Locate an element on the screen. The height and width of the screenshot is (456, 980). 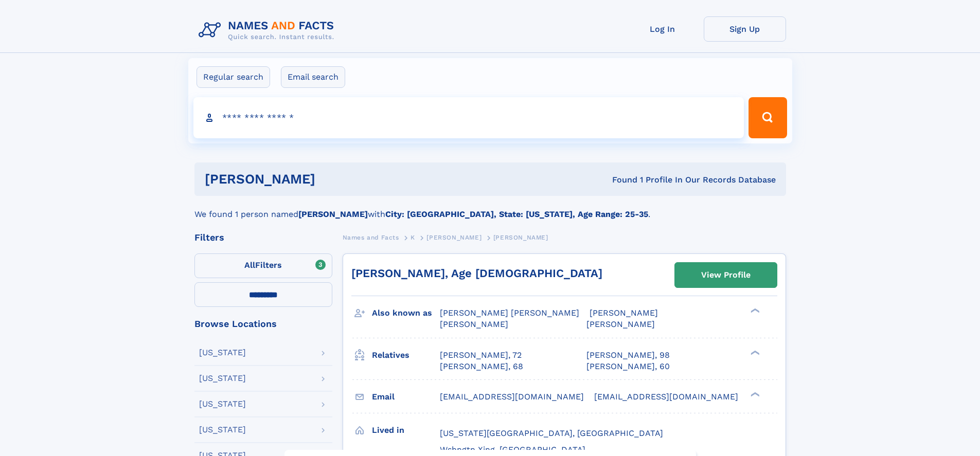
button: Search Button is located at coordinates (768, 118).